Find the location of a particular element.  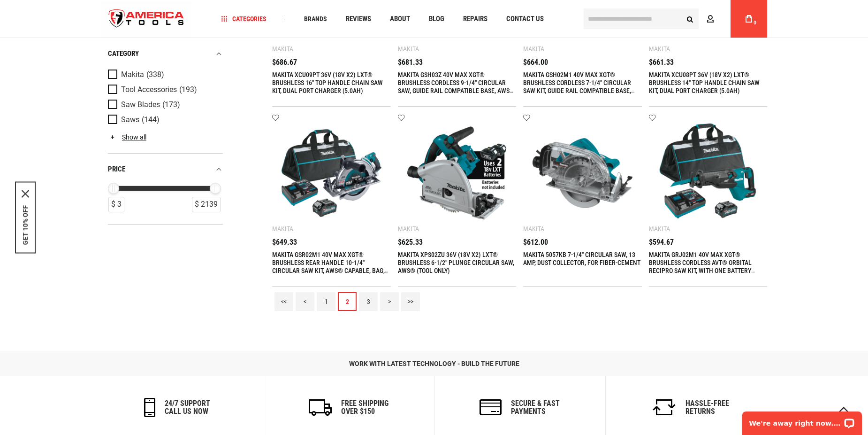

span: Brands is located at coordinates (315, 19).